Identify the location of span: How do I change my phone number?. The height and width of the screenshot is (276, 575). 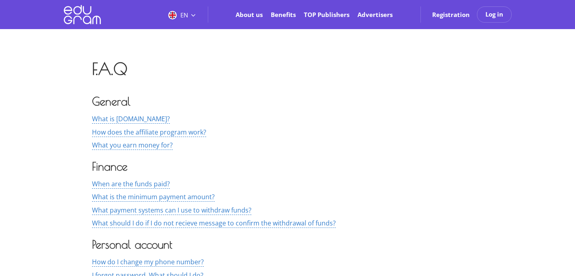
(148, 261).